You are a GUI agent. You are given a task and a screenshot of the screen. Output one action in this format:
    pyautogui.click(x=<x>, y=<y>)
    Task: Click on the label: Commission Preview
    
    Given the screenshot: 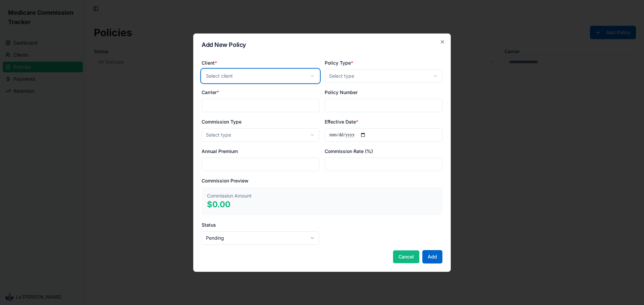 What is the action you would take?
    pyautogui.click(x=225, y=180)
    